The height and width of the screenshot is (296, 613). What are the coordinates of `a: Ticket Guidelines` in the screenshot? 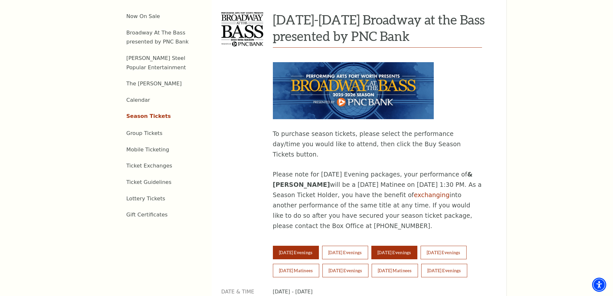 It's located at (149, 182).